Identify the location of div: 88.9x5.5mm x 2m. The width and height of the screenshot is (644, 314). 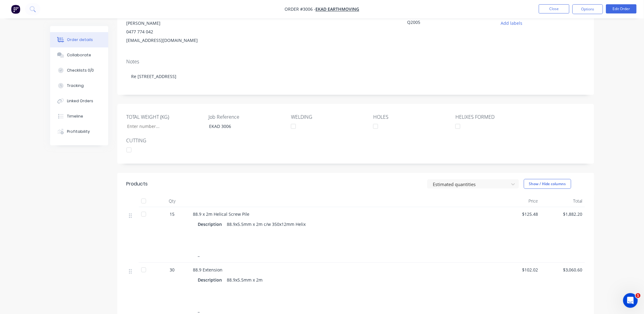
(245, 280).